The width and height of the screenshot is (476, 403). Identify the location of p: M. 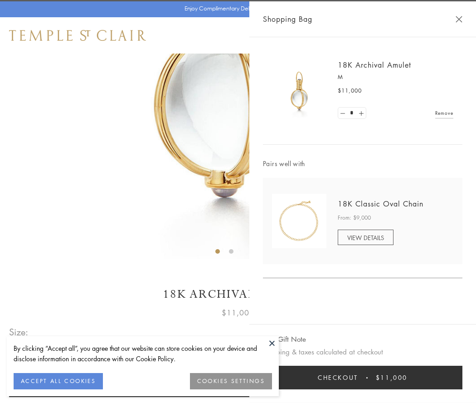
(396, 77).